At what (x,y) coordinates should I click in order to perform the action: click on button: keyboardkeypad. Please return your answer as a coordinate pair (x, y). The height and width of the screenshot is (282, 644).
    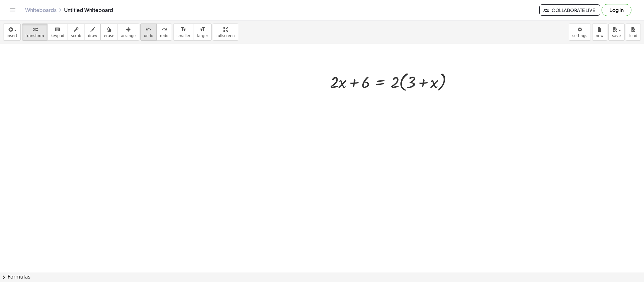
    Looking at the image, I should click on (57, 32).